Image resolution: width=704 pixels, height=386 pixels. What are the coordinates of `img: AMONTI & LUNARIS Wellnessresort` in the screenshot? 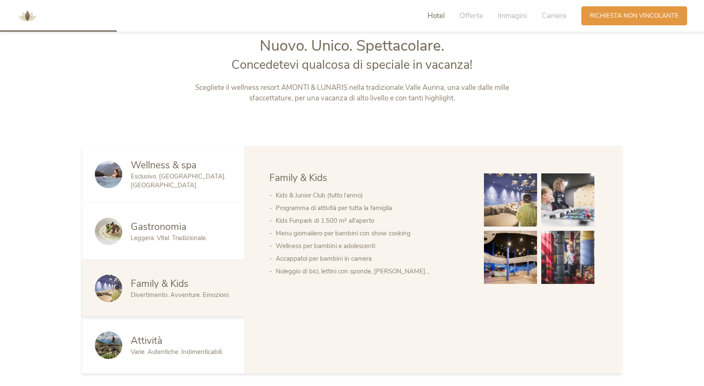 It's located at (27, 16).